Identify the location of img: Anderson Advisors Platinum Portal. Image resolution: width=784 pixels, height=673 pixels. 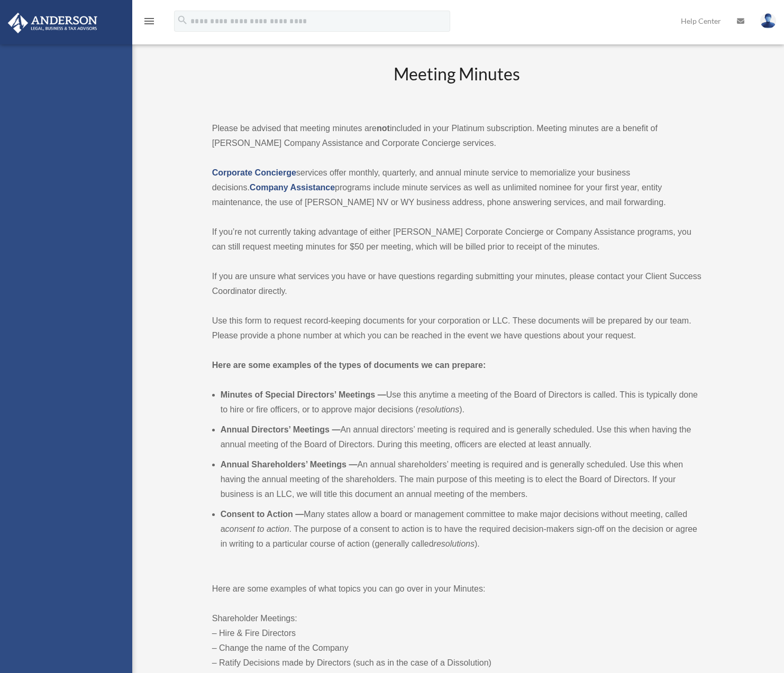
(53, 23).